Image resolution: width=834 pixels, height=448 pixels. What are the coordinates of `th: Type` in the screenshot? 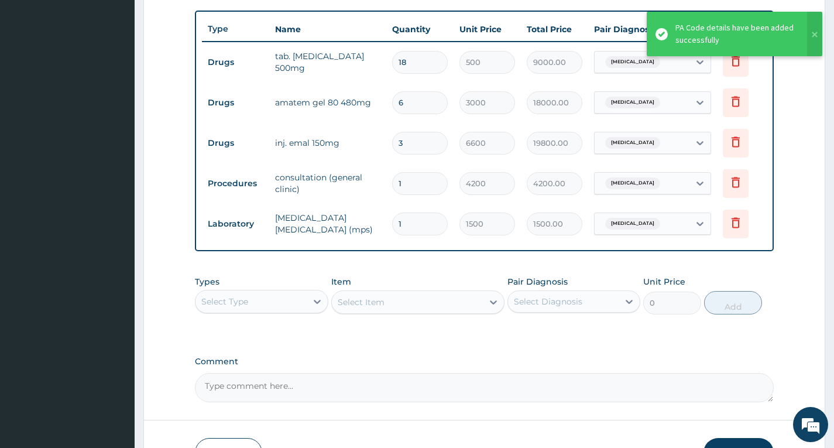 It's located at (235, 29).